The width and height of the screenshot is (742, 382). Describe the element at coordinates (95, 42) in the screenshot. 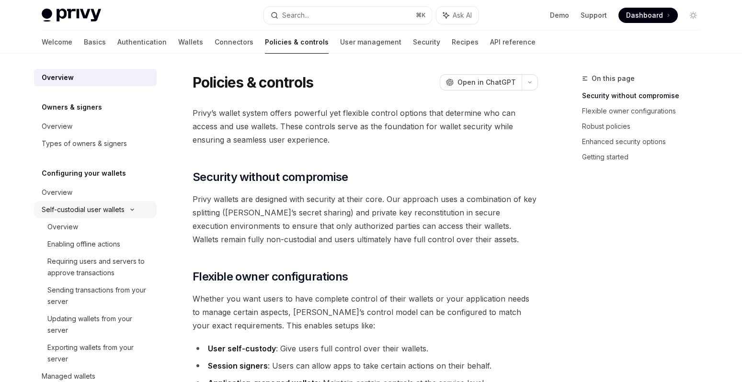

I see `a: Basics` at that location.